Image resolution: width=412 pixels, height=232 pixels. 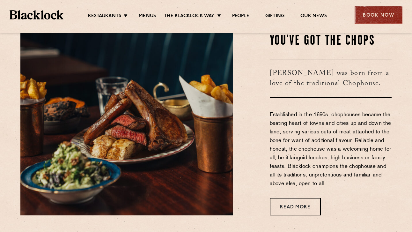 I want to click on h2: You've Got The Chops, so click(x=330, y=41).